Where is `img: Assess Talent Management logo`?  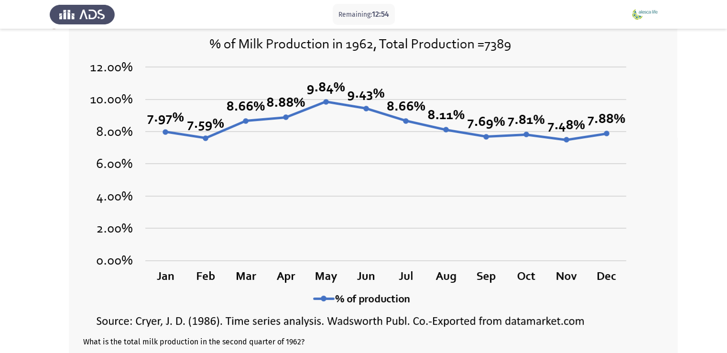 img: Assess Talent Management logo is located at coordinates (82, 14).